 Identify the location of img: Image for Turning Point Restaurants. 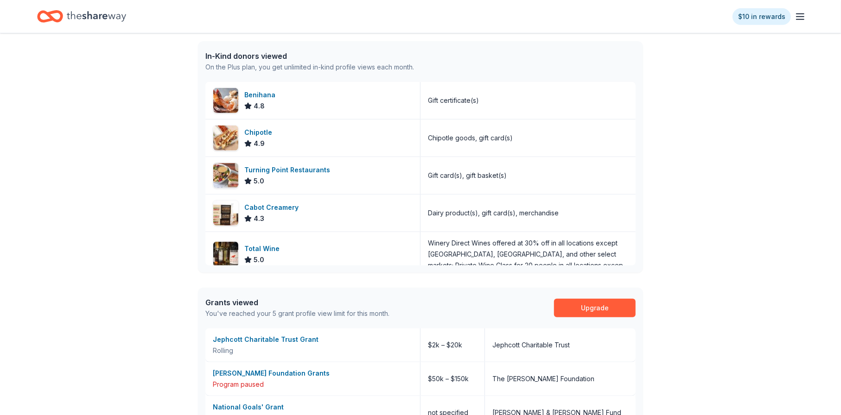
(226, 176).